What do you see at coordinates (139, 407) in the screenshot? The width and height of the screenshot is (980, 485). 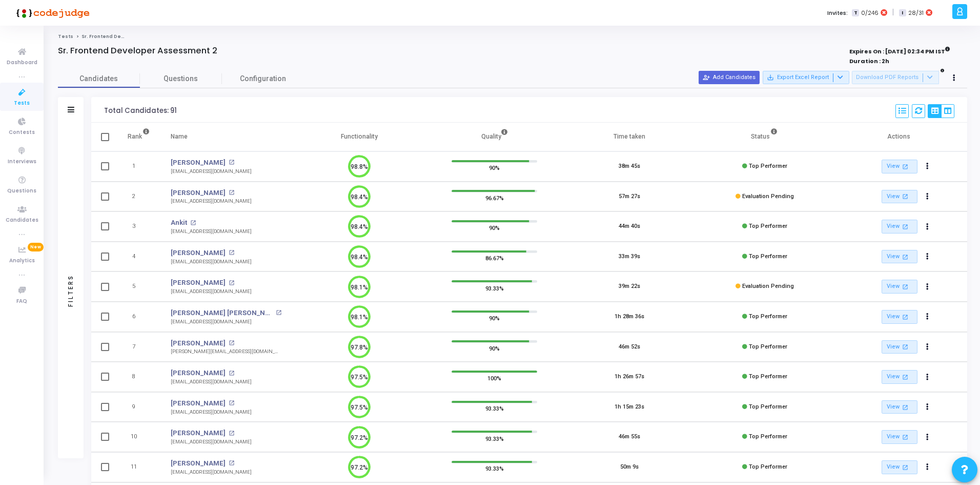 I see `td: 9` at bounding box center [139, 407].